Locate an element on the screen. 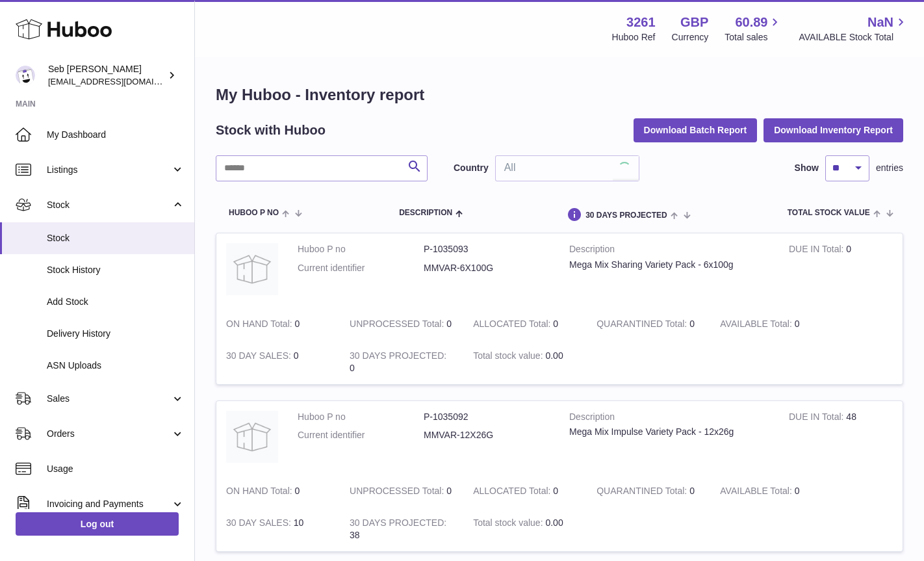 The width and height of the screenshot is (924, 561). div: Huboo Ref is located at coordinates (633, 37).